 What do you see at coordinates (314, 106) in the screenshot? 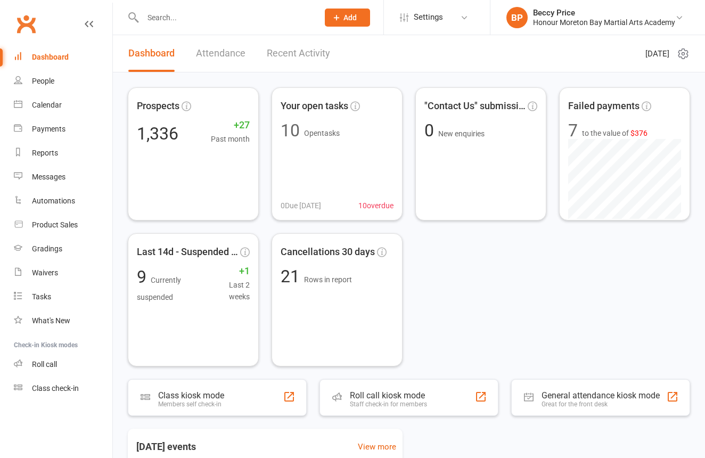
I see `span: Your open tasks` at bounding box center [314, 106].